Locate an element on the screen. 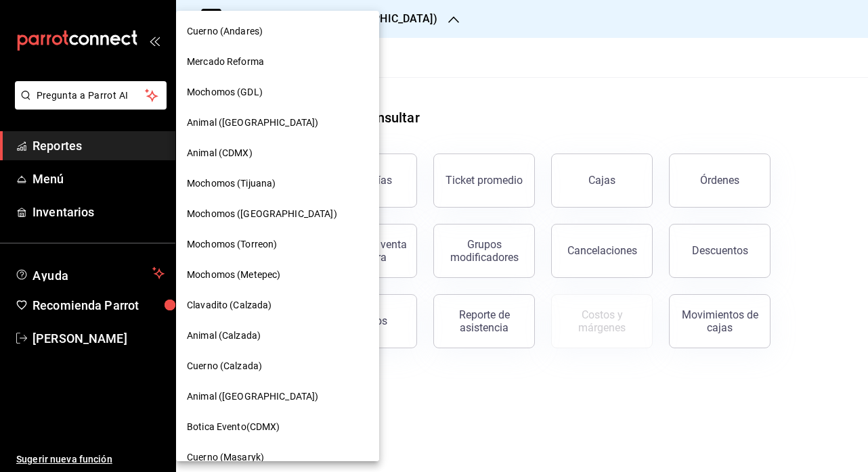 Image resolution: width=868 pixels, height=472 pixels. span: Cuerno (Masaryk) is located at coordinates (225, 457).